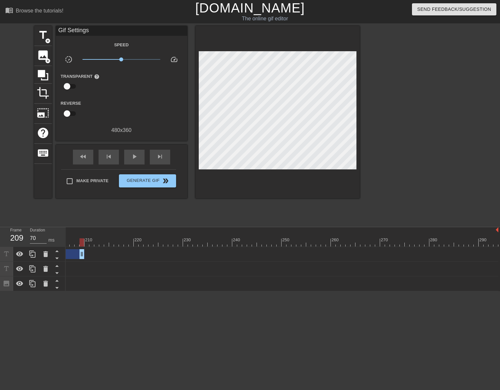 This screenshot has height=390, width=500. What do you see at coordinates (166, 181) in the screenshot?
I see `span: double_arrow` at bounding box center [166, 181].